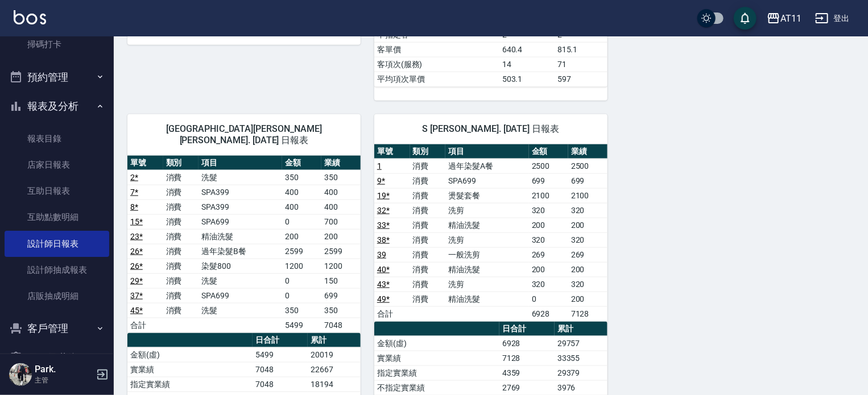 Image resolution: width=868 pixels, height=395 pixels. Describe the element at coordinates (581, 373) in the screenshot. I see `td: 29379` at that location.